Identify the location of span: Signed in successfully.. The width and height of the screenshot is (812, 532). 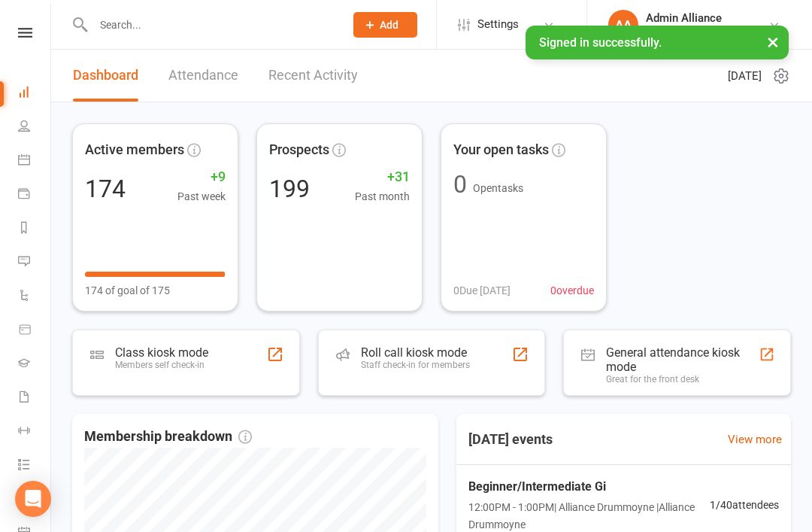
(600, 42).